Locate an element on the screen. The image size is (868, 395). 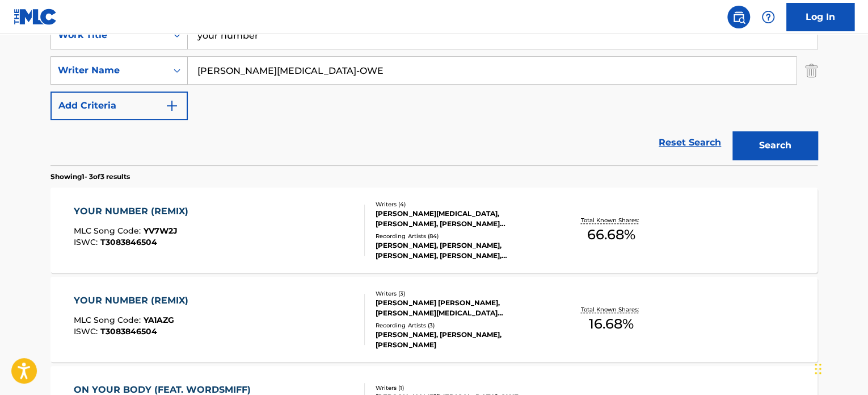
div: Writer Name is located at coordinates (109, 70).